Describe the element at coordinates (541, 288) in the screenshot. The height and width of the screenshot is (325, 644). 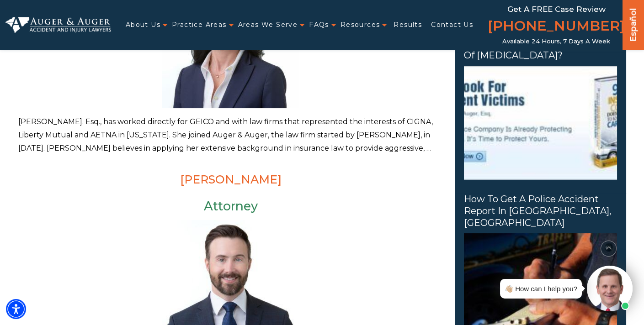
I see `div: 👋🏼 How can I help you?` at that location.